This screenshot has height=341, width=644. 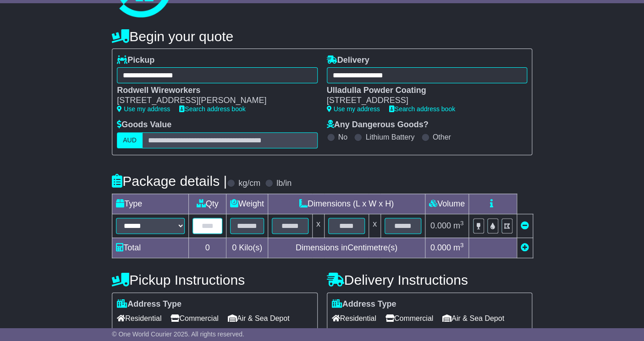 What do you see at coordinates (284, 183) in the screenshot?
I see `label: lb/in` at bounding box center [284, 183].